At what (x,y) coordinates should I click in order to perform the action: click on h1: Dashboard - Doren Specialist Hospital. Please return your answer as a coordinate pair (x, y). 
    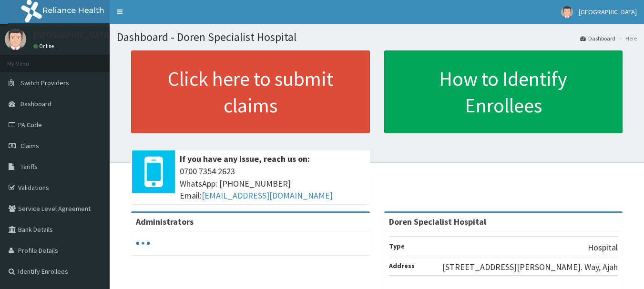
    Looking at the image, I should click on (377, 37).